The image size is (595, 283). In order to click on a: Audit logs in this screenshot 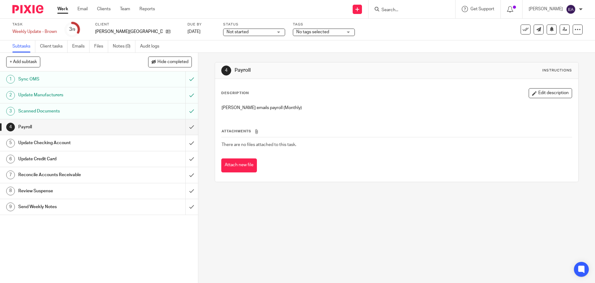, I will do `click(152, 46)`.